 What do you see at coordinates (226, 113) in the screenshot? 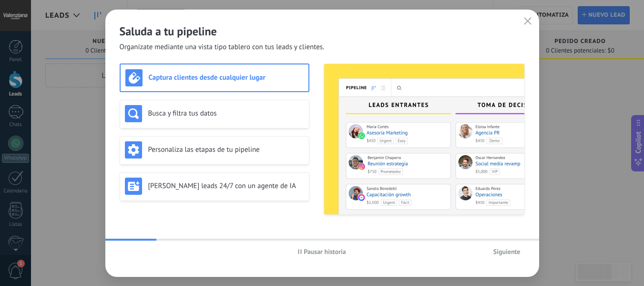
I see `h3: Busca y filtra tus datos` at bounding box center [226, 113].